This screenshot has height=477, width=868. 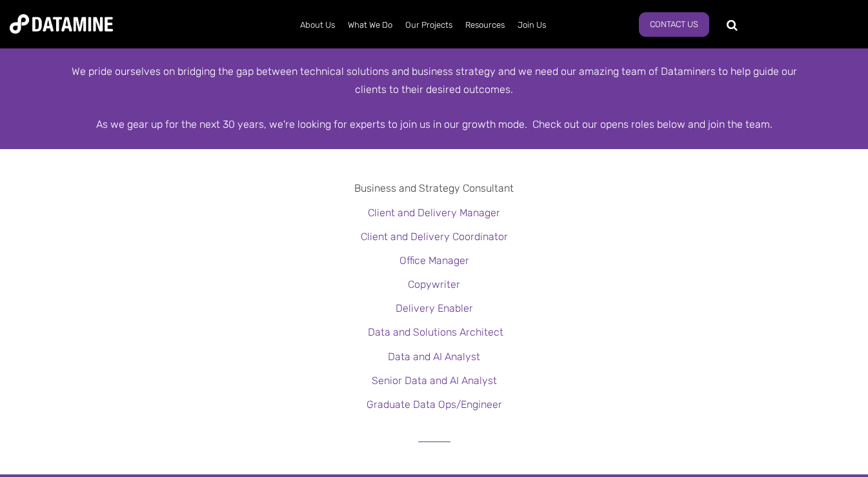 What do you see at coordinates (434, 357) in the screenshot?
I see `a: Data and AI Analyst` at bounding box center [434, 357].